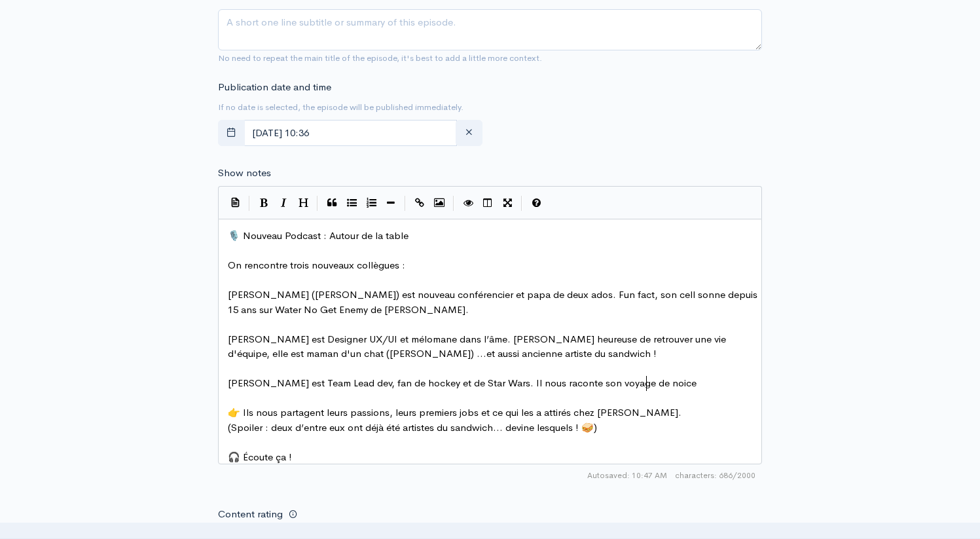 This screenshot has height=539, width=980. I want to click on span: 🎧 Écoute ça !, so click(260, 456).